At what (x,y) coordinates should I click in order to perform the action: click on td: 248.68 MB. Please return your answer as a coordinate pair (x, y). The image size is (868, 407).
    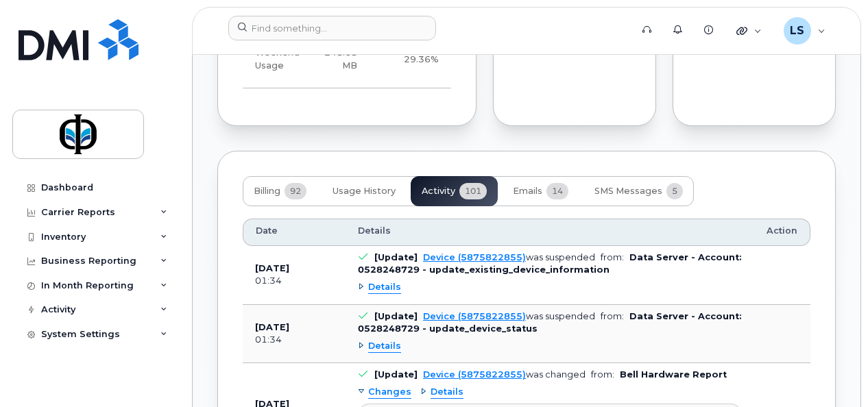
    Looking at the image, I should click on (341, 60).